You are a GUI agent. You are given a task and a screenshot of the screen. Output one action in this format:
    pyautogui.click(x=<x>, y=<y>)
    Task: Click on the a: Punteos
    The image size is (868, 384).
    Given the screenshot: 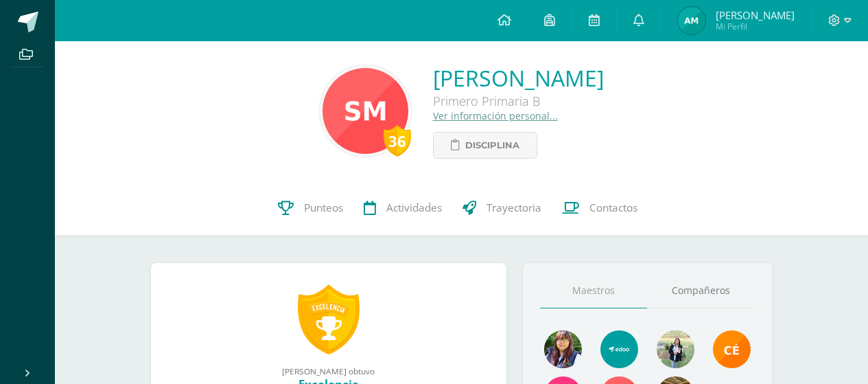 What is the action you would take?
    pyautogui.click(x=311, y=208)
    